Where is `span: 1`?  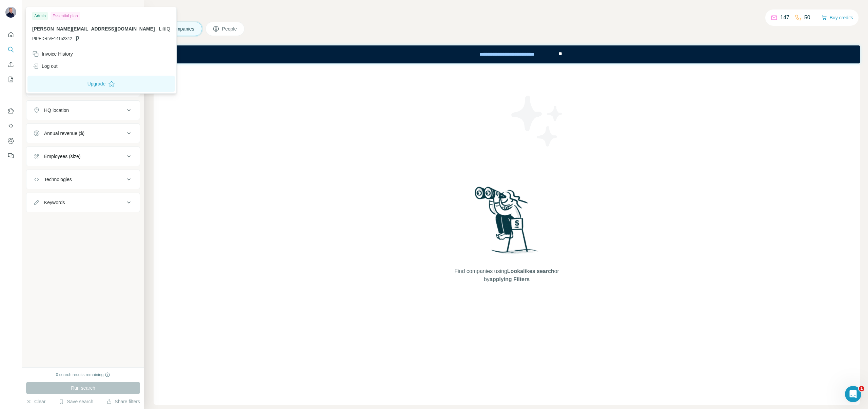 span: 1 is located at coordinates (862, 389).